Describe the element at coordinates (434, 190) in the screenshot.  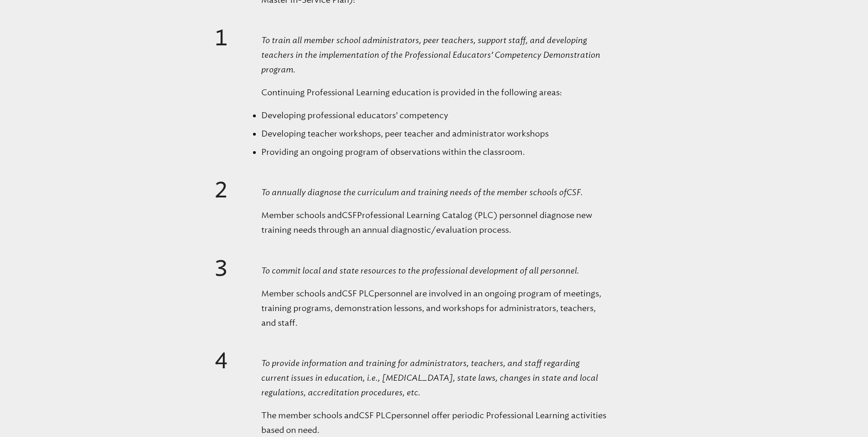
I see `h3: 2` at that location.